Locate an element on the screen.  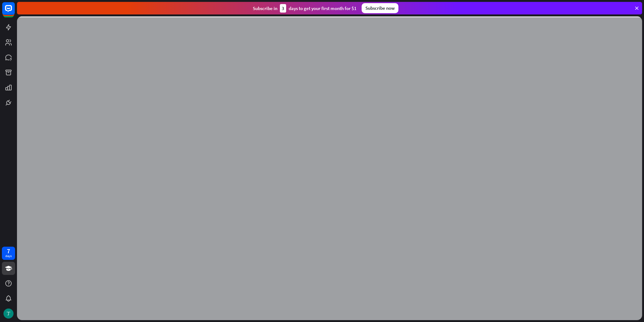
div: days is located at coordinates (9, 256).